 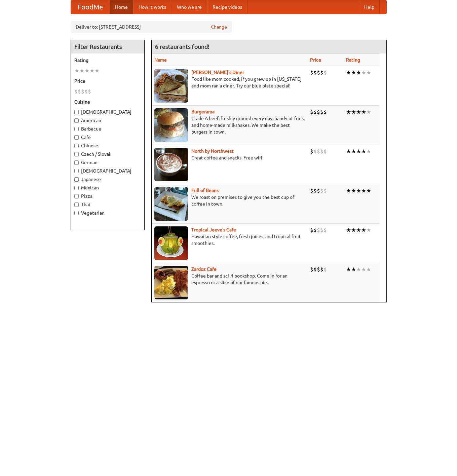 What do you see at coordinates (203, 111) in the screenshot?
I see `a: Burgerama` at bounding box center [203, 111].